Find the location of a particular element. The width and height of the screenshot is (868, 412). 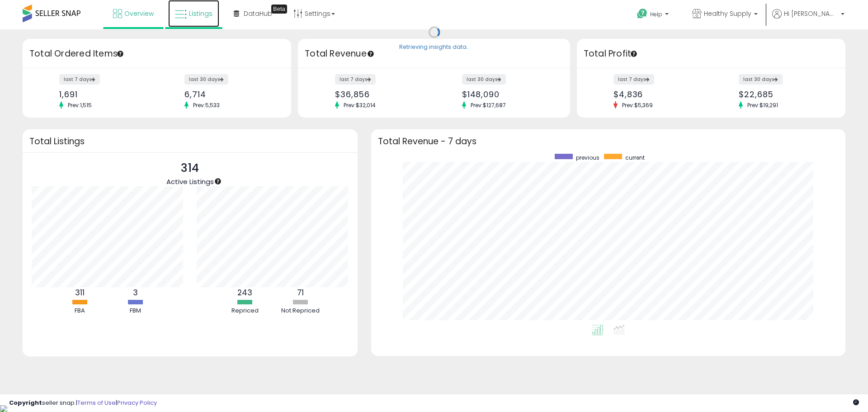

span: Prev: $127,687 is located at coordinates (488, 105).